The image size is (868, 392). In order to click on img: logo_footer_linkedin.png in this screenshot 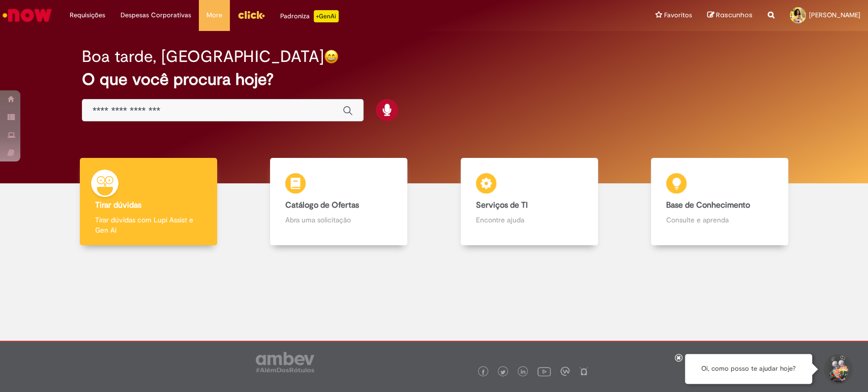, I will do `click(523, 373)`.